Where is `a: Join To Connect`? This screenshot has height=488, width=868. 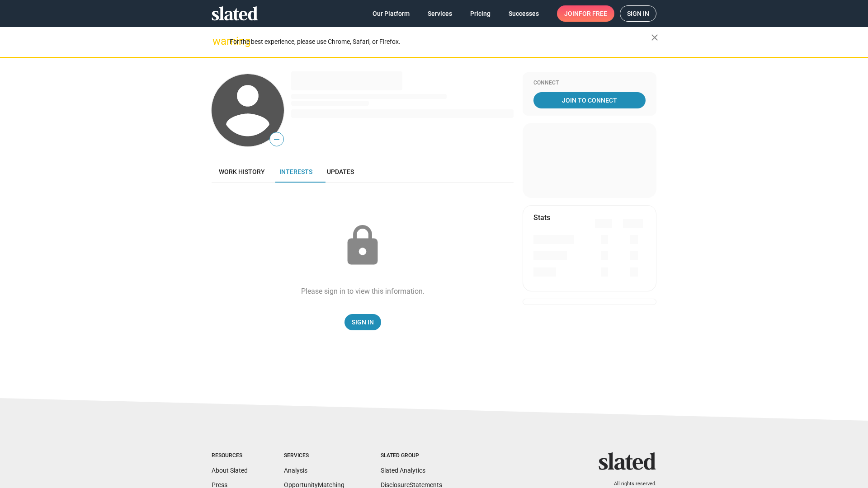
a: Join To Connect is located at coordinates (589, 100).